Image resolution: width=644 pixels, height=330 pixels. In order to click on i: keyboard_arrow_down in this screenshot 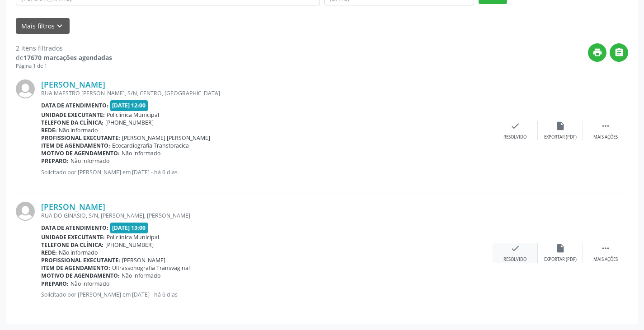, I will do `click(60, 26)`.